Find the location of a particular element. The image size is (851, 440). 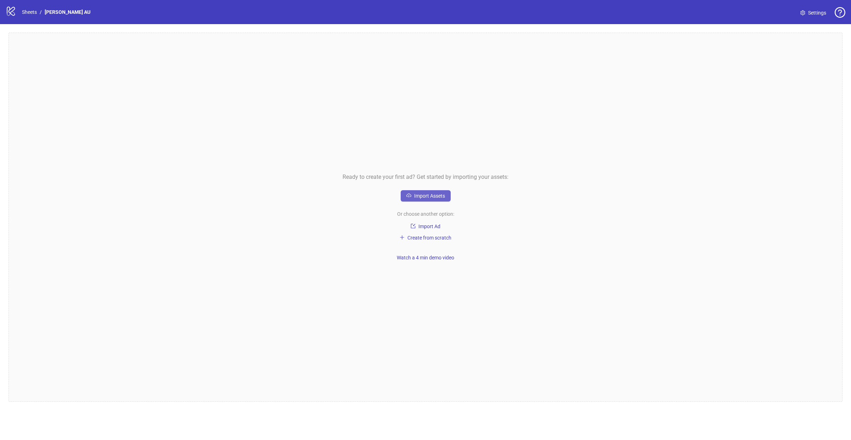

span: Settings is located at coordinates (817, 13).